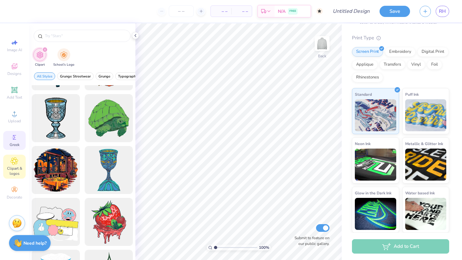 This screenshot has height=260, width=462. I want to click on span: Image AI, so click(14, 50).